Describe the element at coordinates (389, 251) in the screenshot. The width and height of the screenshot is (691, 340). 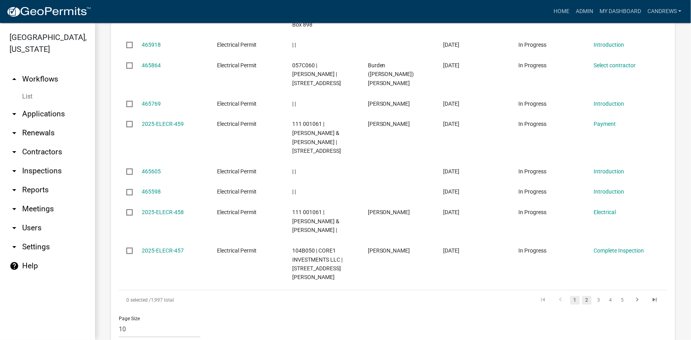
I see `span: john moseley` at that location.